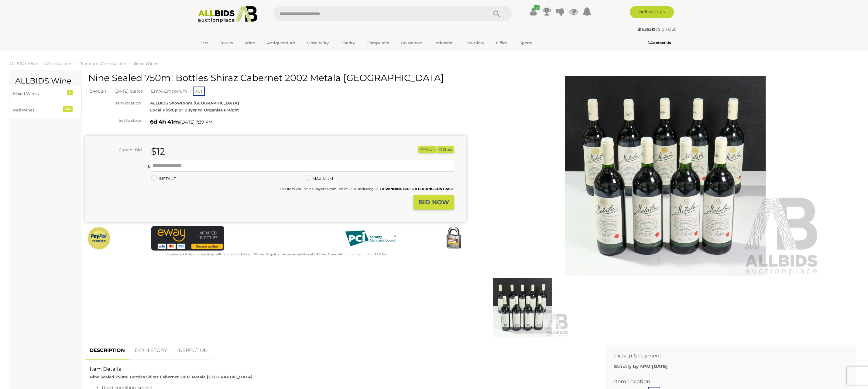 This screenshot has height=389, width=868. I want to click on a: Premium Wine Auction, so click(102, 63).